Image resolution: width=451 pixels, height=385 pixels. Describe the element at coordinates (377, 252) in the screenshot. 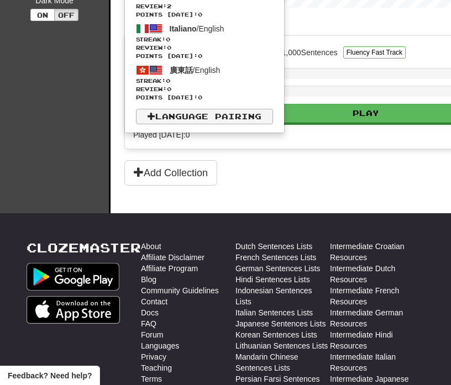

I see `a: Intermediate Croatian Resources` at that location.